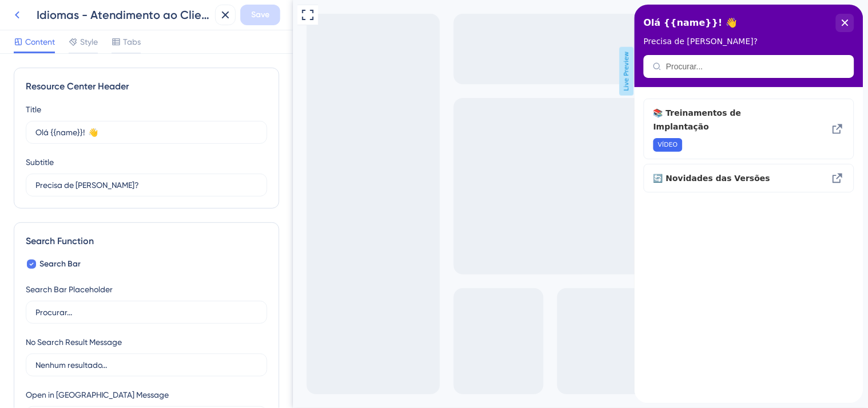  I want to click on span: Save, so click(260, 15).